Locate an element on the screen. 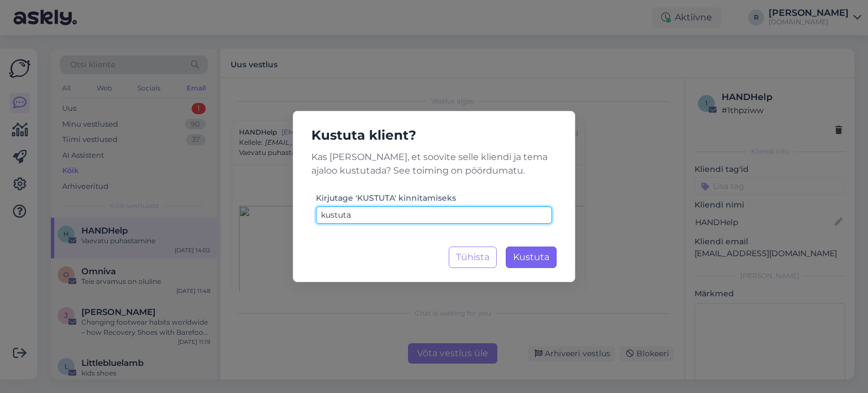 Image resolution: width=868 pixels, height=393 pixels. h5: Kustuta klient? is located at coordinates (434, 135).